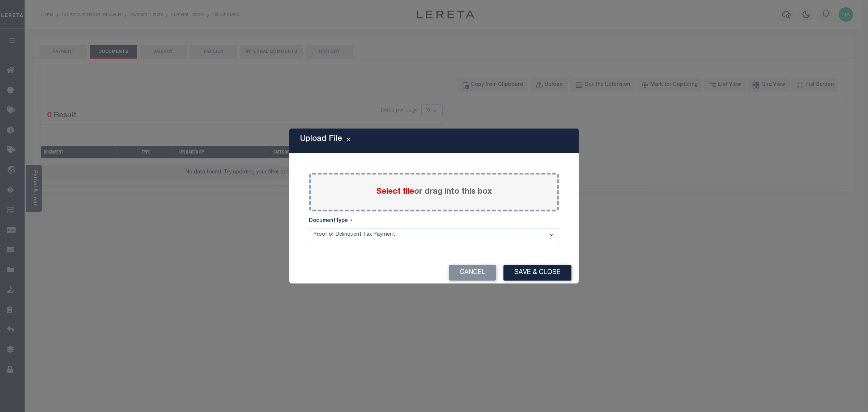 The image size is (868, 412). I want to click on label: DocumentType, so click(331, 221).